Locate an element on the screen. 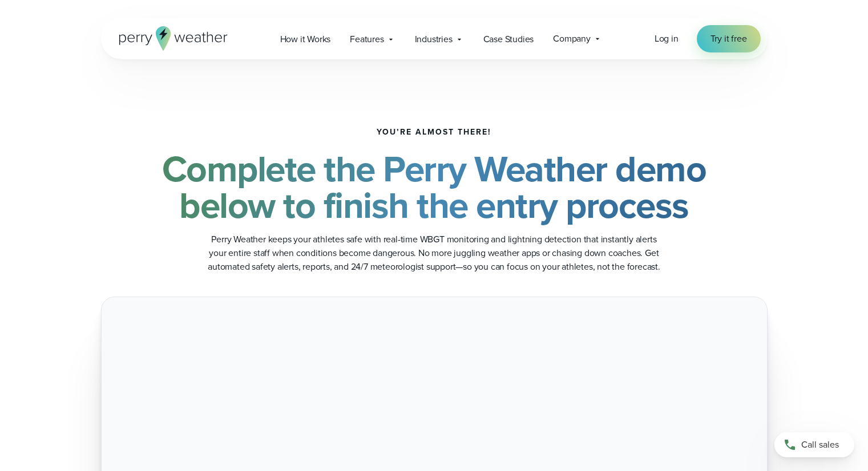 The width and height of the screenshot is (868, 471). span: Log in is located at coordinates (667, 38).